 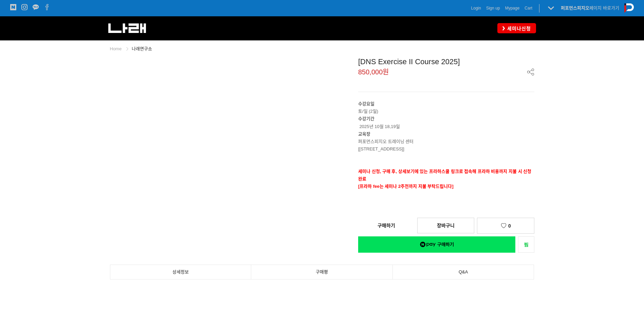 I want to click on a: 0, so click(x=505, y=226).